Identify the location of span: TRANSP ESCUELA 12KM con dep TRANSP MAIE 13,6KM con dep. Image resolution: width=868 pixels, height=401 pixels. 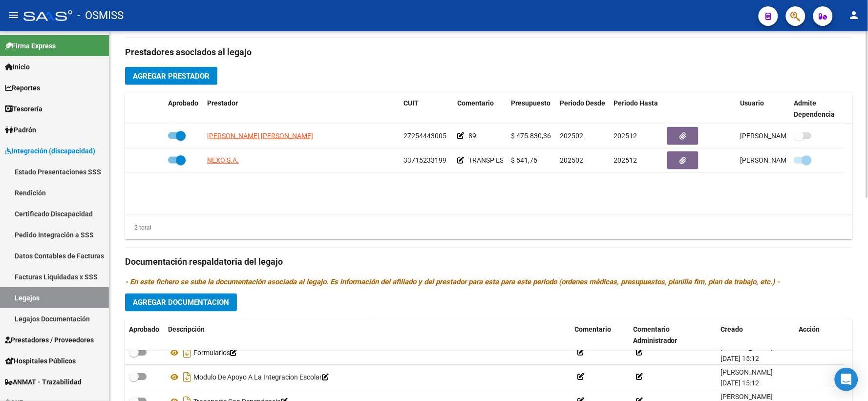
(566, 160).